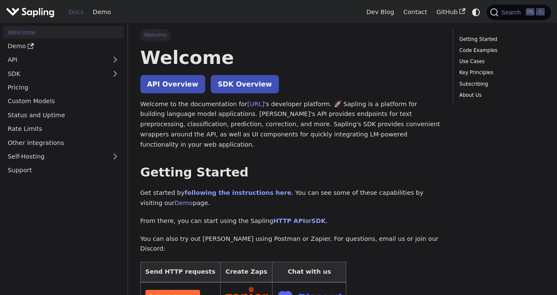 This screenshot has height=295, width=557. I want to click on a: Support, so click(63, 170).